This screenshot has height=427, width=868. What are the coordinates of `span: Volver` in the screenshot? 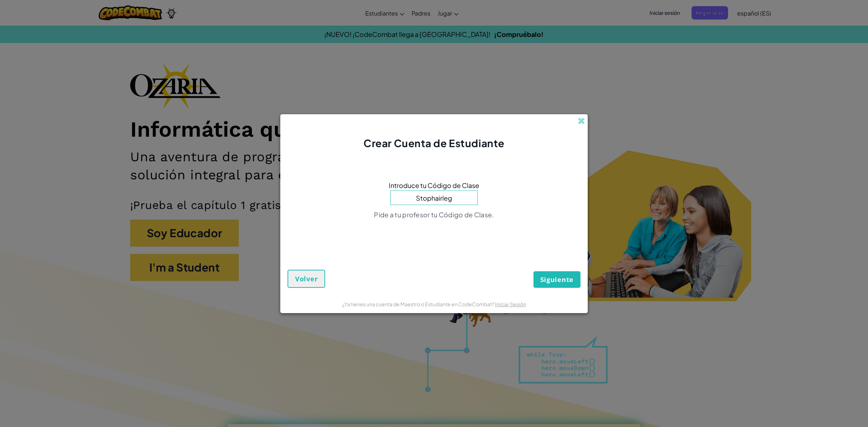 It's located at (307, 278).